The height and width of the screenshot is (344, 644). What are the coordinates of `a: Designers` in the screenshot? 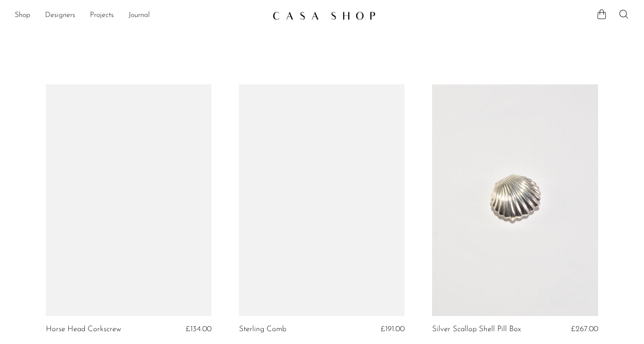 It's located at (60, 16).